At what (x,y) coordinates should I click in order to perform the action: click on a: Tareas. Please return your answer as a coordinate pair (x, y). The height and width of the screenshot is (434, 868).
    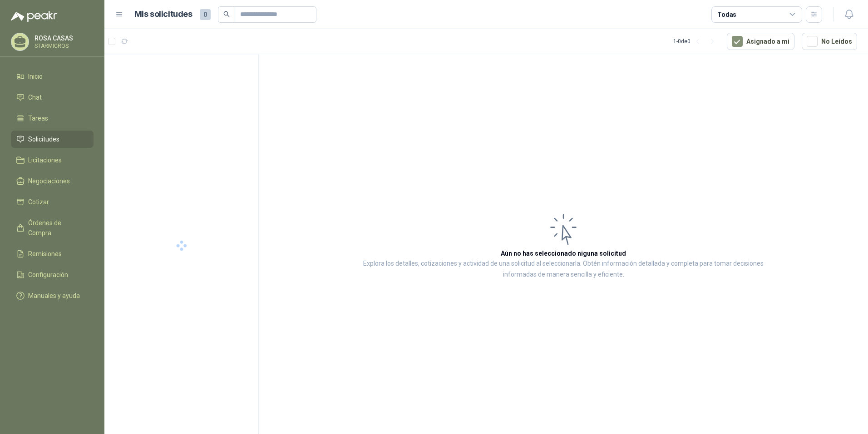
    Looking at the image, I should click on (52, 119).